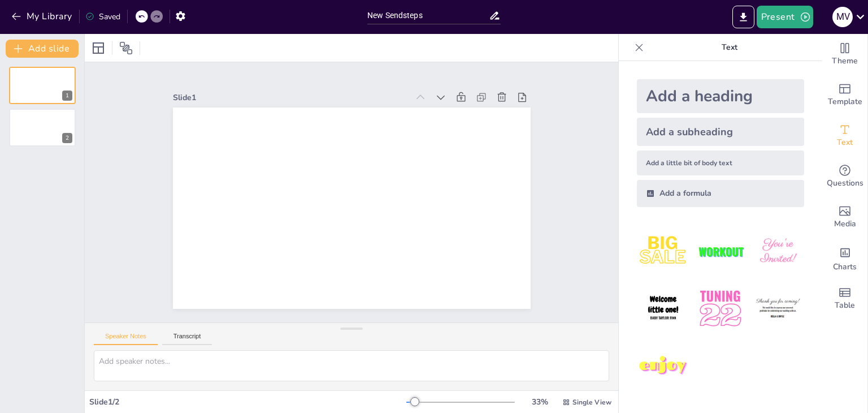  What do you see at coordinates (845, 61) in the screenshot?
I see `span: Theme` at bounding box center [845, 61].